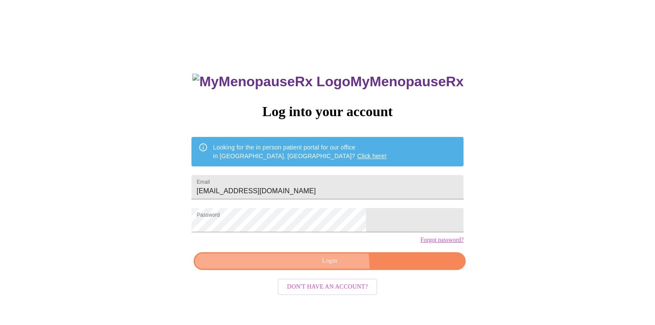 The image size is (655, 325). What do you see at coordinates (442, 240) in the screenshot?
I see `a: Forgot password?` at bounding box center [442, 240].